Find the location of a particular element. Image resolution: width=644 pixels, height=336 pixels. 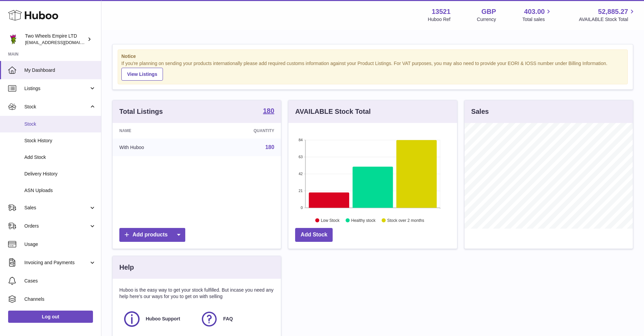

h3: AVAILABLE Stock Total is located at coordinates (333, 111).